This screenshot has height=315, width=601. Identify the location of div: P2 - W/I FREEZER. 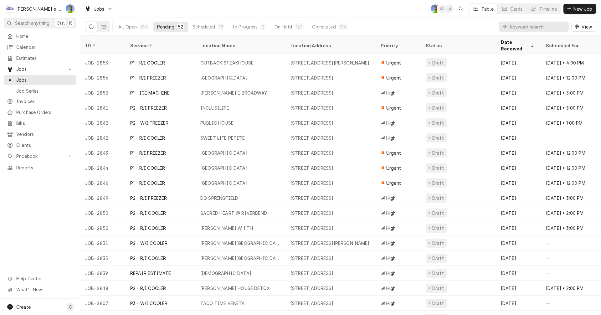
(149, 123).